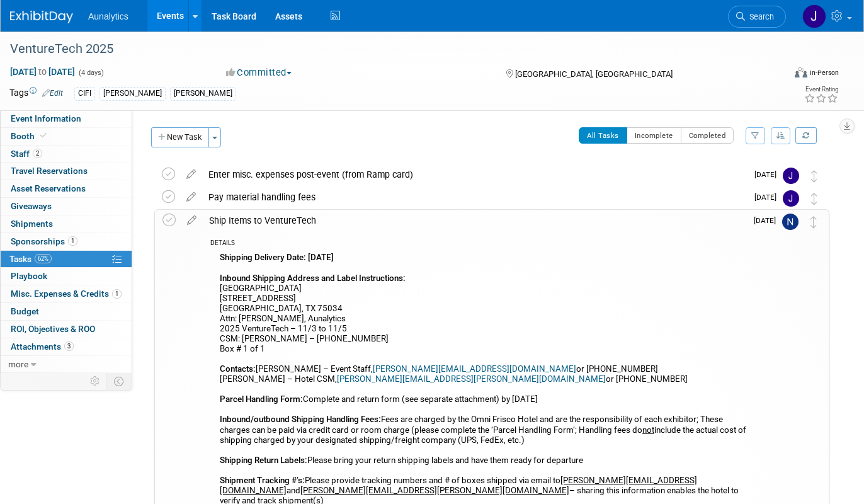 This screenshot has height=504, width=864. What do you see at coordinates (822, 89) in the screenshot?
I see `div: Event Rating` at bounding box center [822, 89].